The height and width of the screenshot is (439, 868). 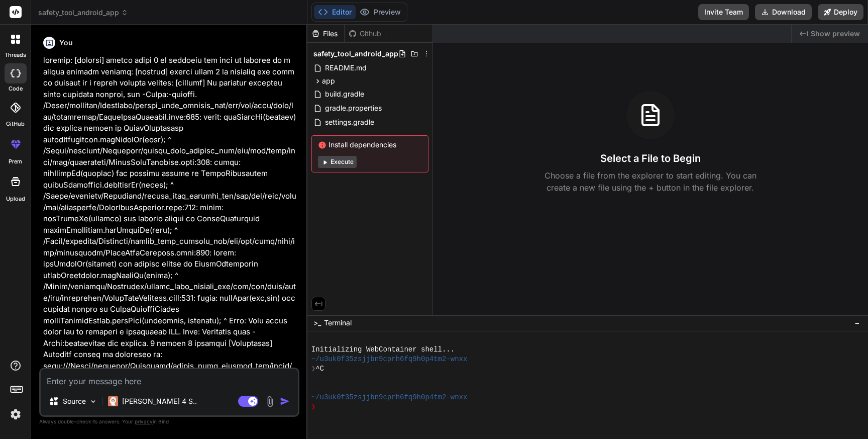 What do you see at coordinates (338, 162) in the screenshot?
I see `button: Execute` at bounding box center [338, 162].